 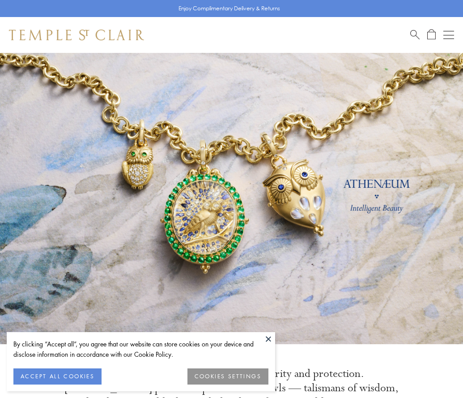 What do you see at coordinates (77, 35) in the screenshot?
I see `img: Temple St. Clair` at bounding box center [77, 35].